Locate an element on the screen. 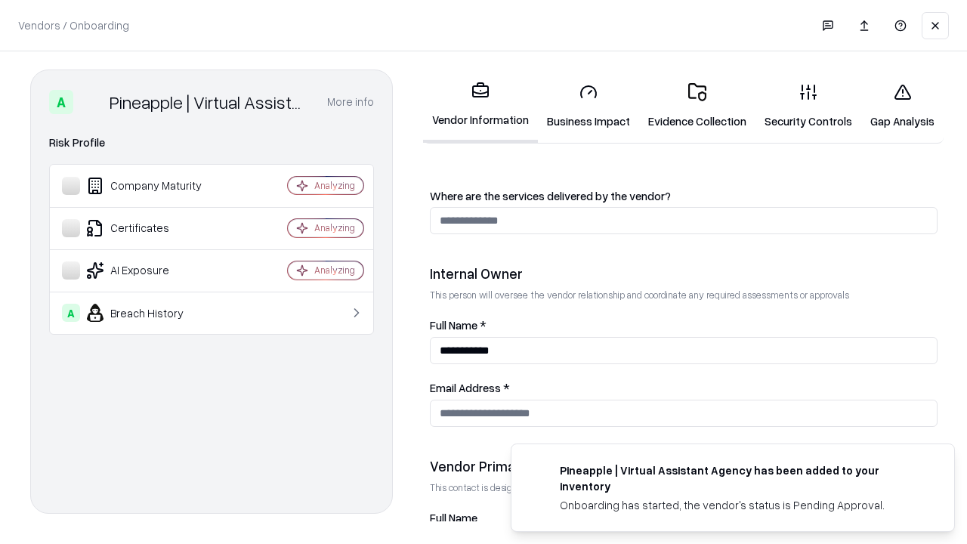 The width and height of the screenshot is (967, 544). img: trypineapple.com is located at coordinates (539, 471).